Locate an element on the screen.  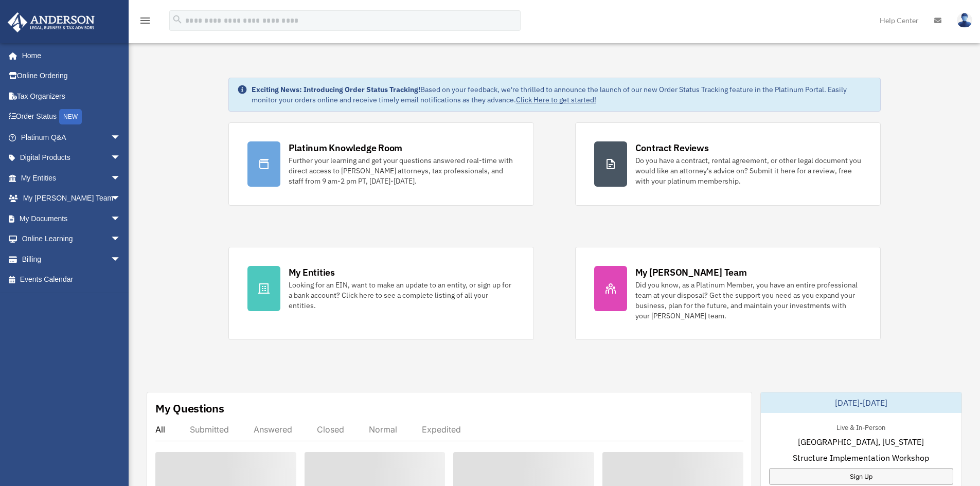
div: Expedited is located at coordinates (441, 430).